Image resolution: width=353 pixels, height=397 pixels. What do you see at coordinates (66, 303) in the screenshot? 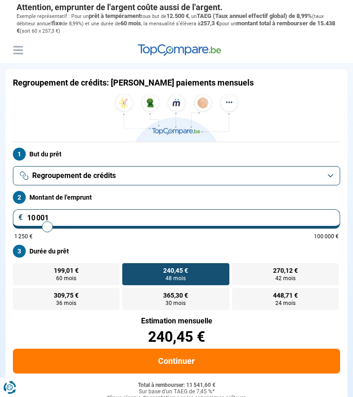
I see `span: 36 mois` at bounding box center [66, 303].